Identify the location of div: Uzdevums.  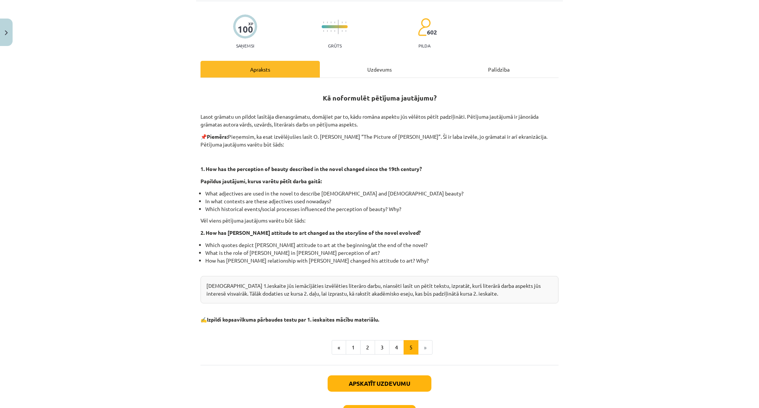
(380, 69).